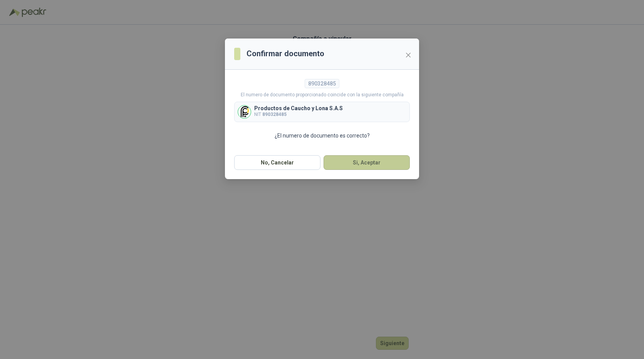 The width and height of the screenshot is (644, 359). What do you see at coordinates (245, 112) in the screenshot?
I see `img: Company Logo` at bounding box center [245, 112].